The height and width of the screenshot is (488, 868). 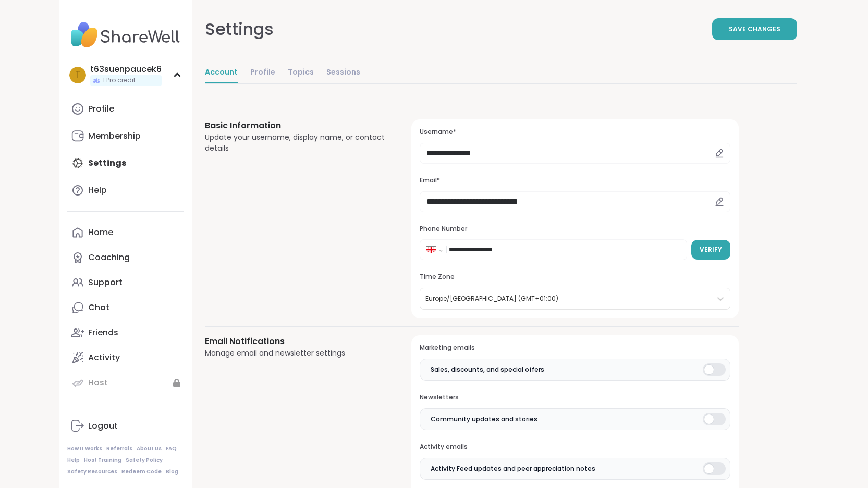 What do you see at coordinates (488, 370) in the screenshot?
I see `span: Sales, discounts, and special offers` at bounding box center [488, 370].